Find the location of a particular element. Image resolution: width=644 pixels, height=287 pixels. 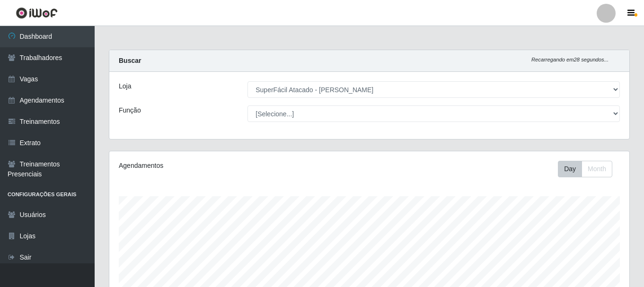

label: Loja is located at coordinates (125, 86).